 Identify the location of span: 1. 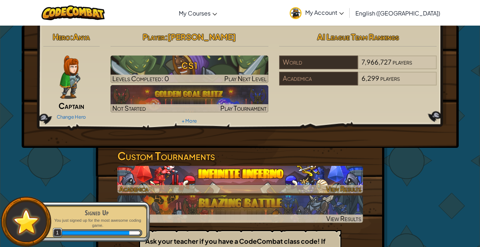
(57, 233).